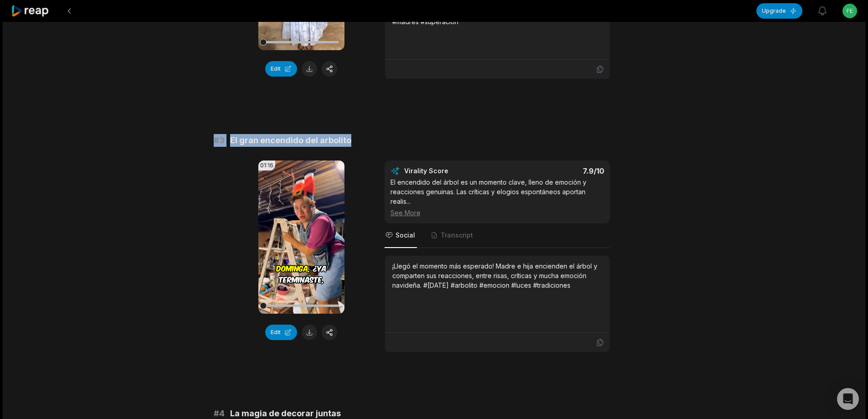 The width and height of the screenshot is (868, 419). Describe the element at coordinates (848, 399) in the screenshot. I see `div: Open Intercom Messenger` at that location.